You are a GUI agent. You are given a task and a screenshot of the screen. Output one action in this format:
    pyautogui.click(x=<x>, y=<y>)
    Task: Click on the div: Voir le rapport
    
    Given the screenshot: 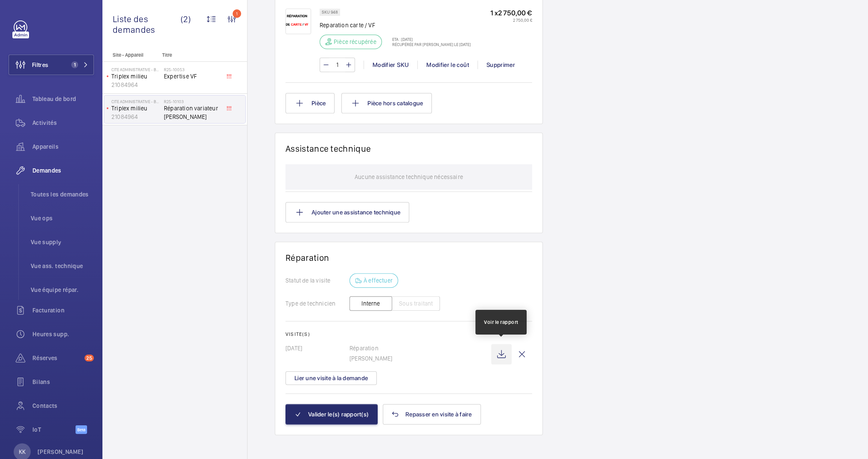 What is the action you would take?
    pyautogui.click(x=501, y=322)
    